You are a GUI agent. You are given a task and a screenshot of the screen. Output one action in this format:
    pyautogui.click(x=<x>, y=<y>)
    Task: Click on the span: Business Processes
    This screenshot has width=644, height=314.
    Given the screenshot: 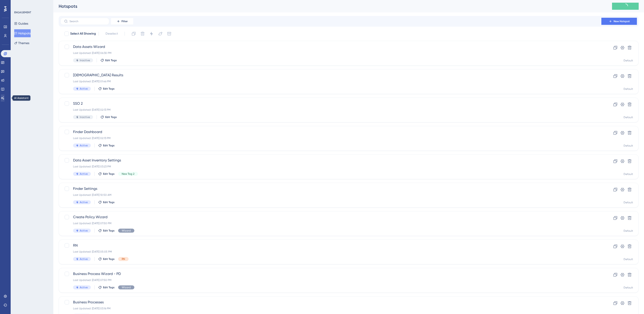 What is the action you would take?
    pyautogui.click(x=331, y=302)
    